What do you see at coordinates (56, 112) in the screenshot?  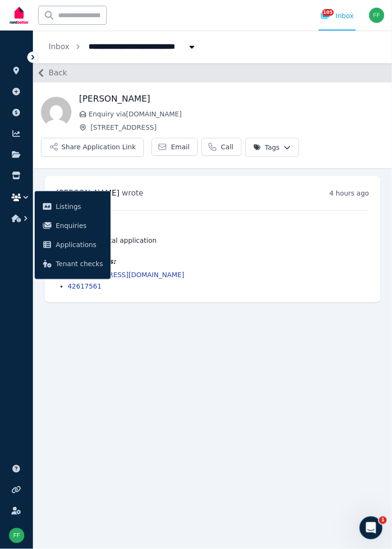 I see `img: Gary` at bounding box center [56, 112].